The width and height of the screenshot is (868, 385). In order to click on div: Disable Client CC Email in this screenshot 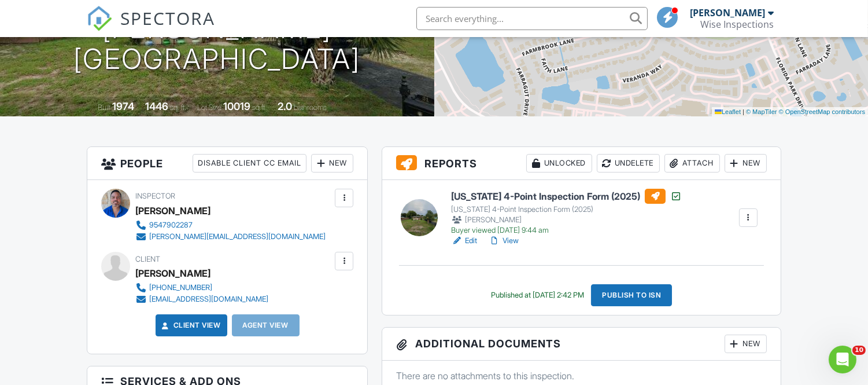, I will do `click(249, 163)`.